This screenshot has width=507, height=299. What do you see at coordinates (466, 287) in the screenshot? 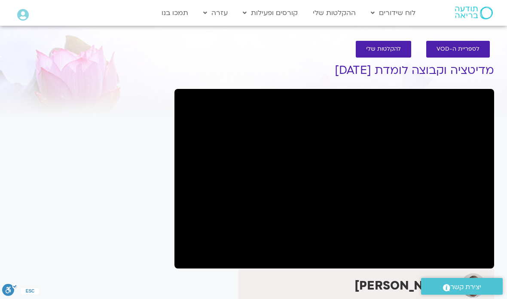
I see `span: יצירת קשר` at bounding box center [466, 287].